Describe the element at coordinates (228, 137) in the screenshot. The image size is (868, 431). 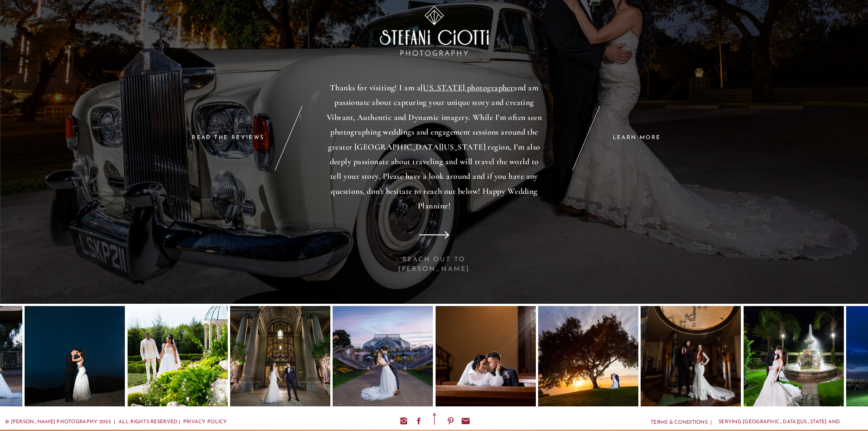
I see `a: read the reviews` at that location.